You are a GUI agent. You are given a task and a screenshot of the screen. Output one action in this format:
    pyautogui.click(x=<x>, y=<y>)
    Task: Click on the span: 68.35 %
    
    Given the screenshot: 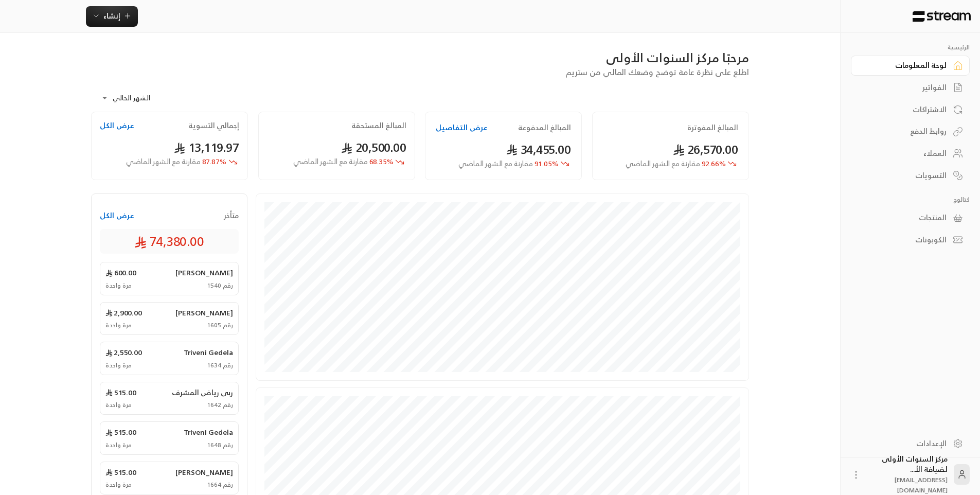 What is the action you would take?
    pyautogui.click(x=343, y=162)
    